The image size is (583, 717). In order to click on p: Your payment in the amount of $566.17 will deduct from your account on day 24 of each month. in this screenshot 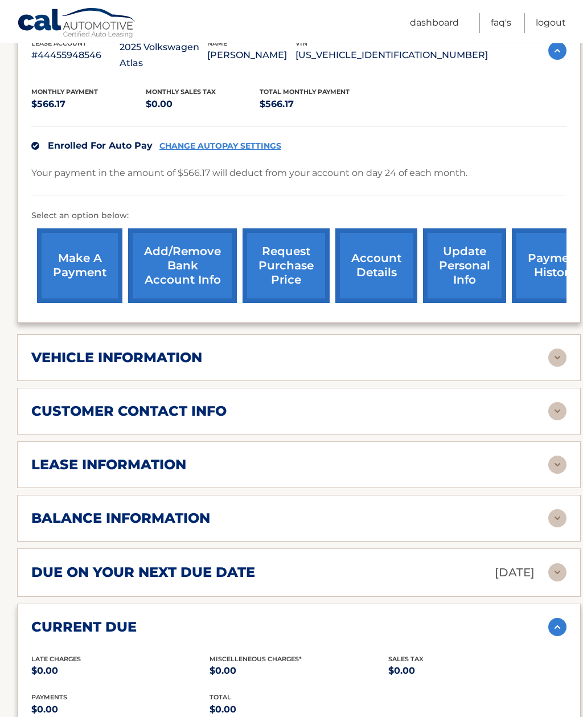, I will do `click(250, 173)`.